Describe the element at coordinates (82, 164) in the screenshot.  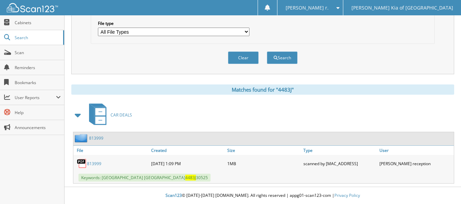
I see `img: PDF.png` at that location.